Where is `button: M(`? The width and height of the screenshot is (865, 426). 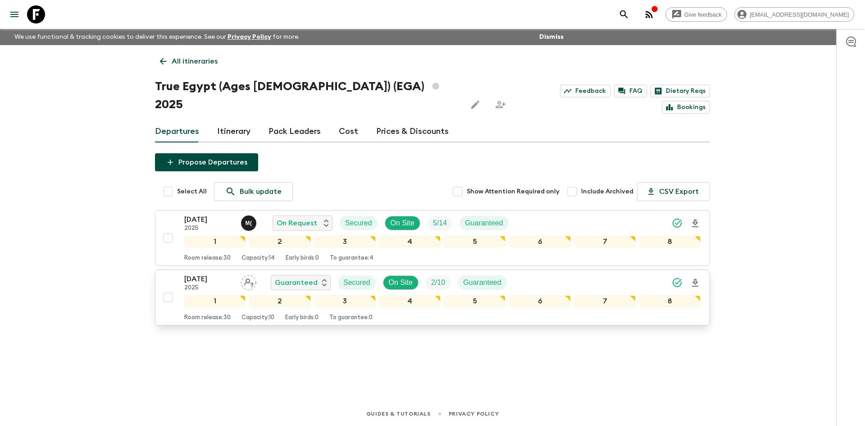
button: M( is located at coordinates (250, 223).